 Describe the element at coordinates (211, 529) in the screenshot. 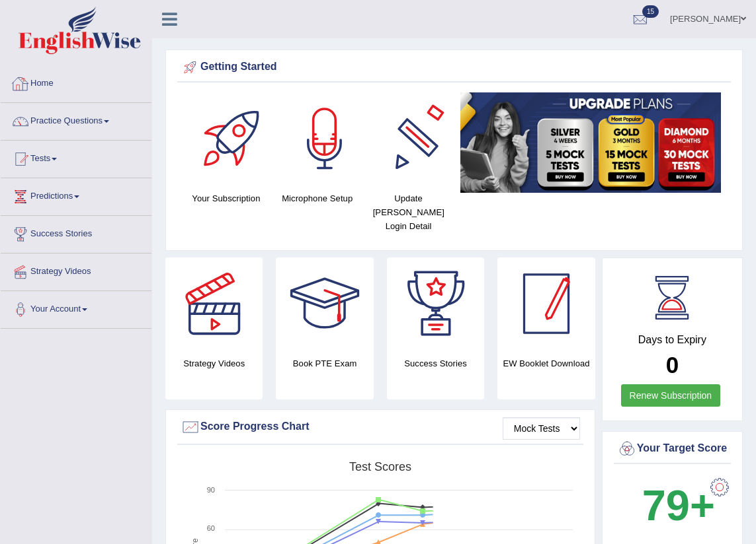

I see `text: 60` at that location.